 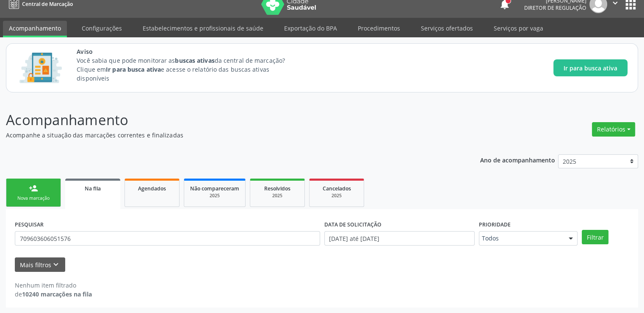 I want to click on a: Exportação do BPA, so click(x=310, y=28).